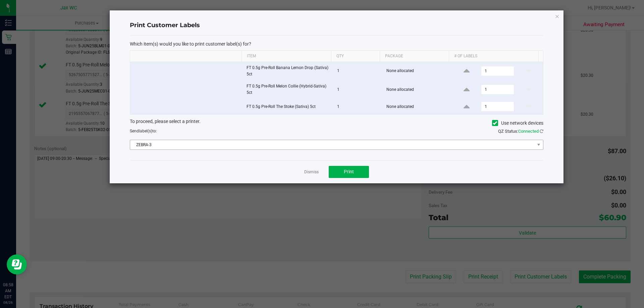 The image size is (644, 308). I want to click on td: FT 0.5g Pre-Roll Banana Lemon Drop (Sativa) 5ct, so click(288, 71).